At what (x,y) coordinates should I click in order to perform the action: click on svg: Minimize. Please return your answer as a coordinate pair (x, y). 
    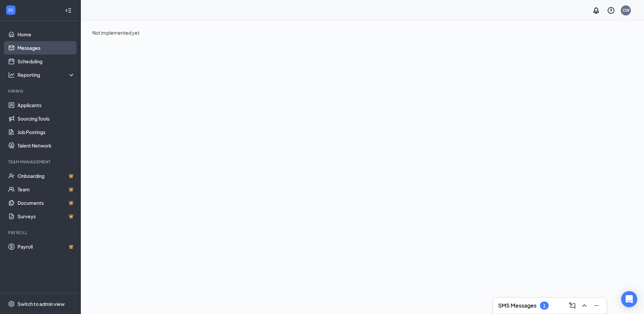
    Looking at the image, I should click on (597, 306).